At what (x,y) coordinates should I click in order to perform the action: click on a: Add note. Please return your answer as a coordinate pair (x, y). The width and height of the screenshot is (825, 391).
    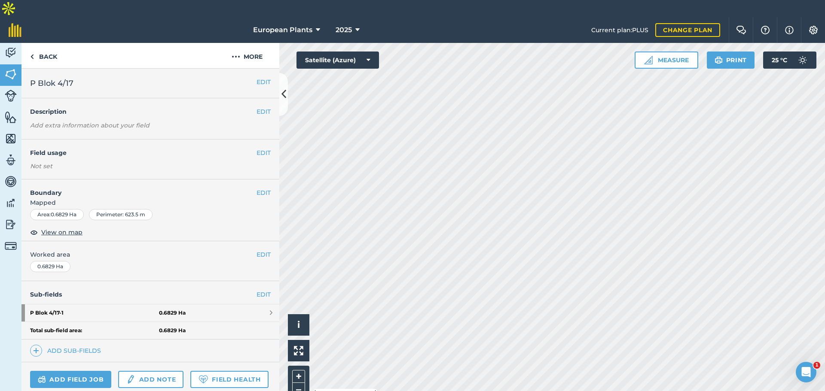
    Looking at the image, I should click on (151, 380).